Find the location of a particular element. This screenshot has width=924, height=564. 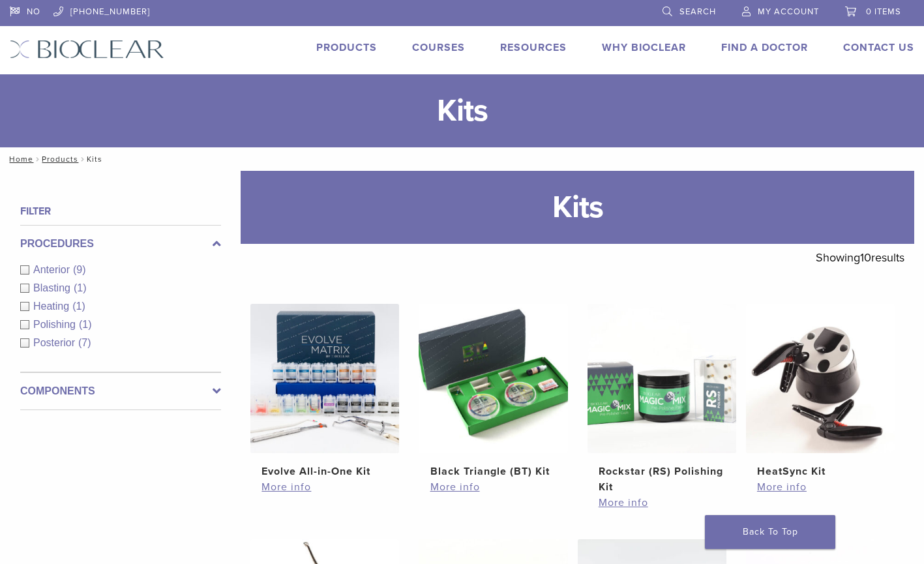

h1: Kits is located at coordinates (577, 207).